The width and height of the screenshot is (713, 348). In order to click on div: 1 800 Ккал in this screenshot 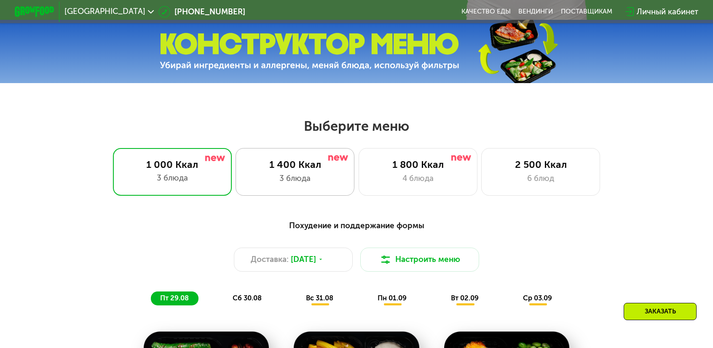, I will do `click(418, 164)`.